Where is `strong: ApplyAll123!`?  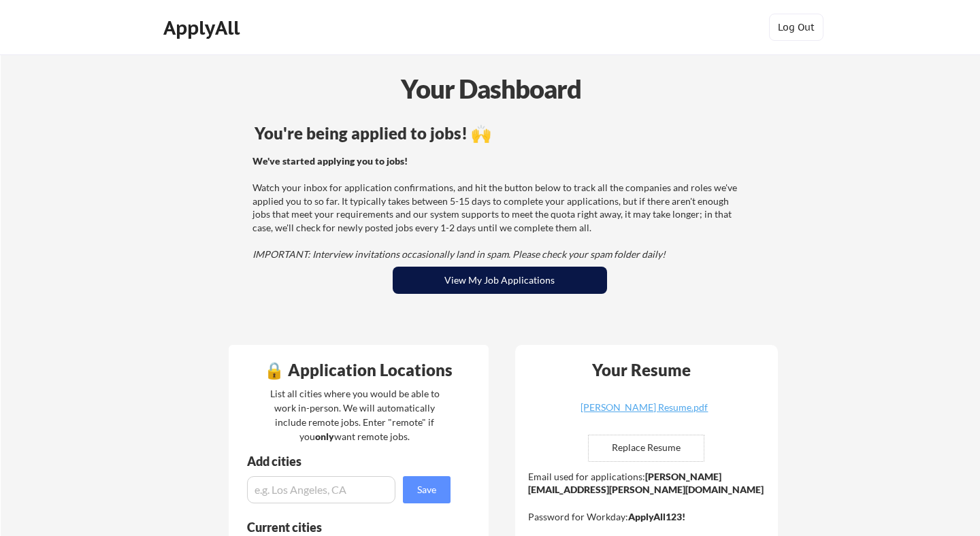
strong: ApplyAll123! is located at coordinates (657, 516).